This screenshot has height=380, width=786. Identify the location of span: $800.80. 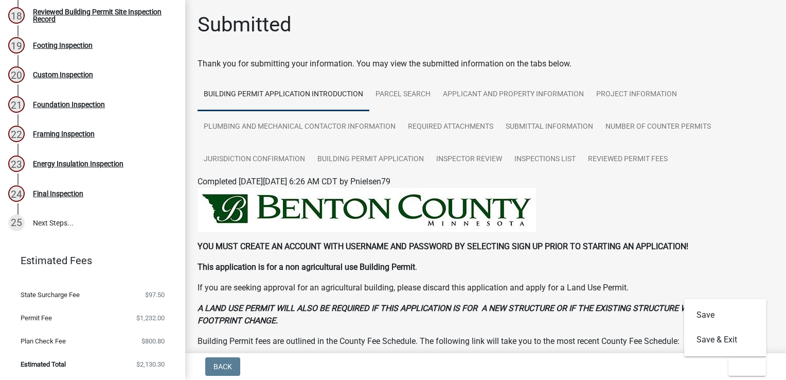
(153, 341).